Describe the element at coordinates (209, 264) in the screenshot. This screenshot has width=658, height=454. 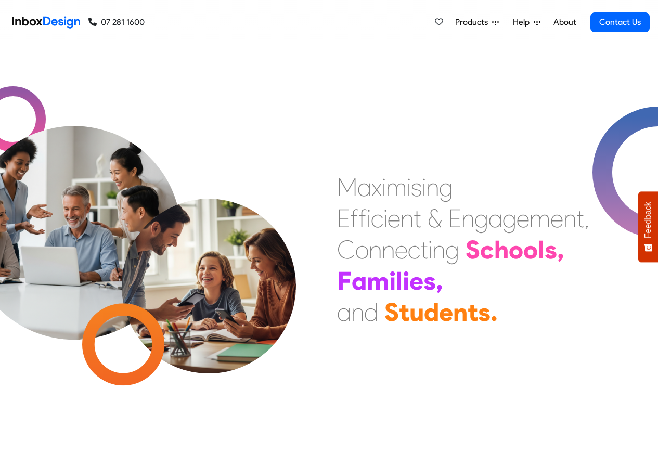
I see `img: parents_with_child.png` at that location.